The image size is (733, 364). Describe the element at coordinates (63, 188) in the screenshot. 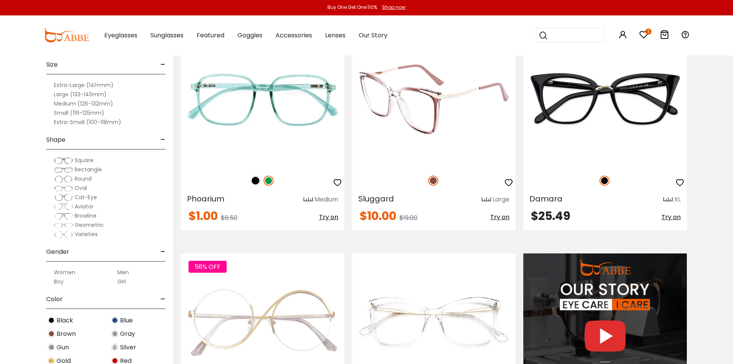

I see `img: Oval.png` at that location.